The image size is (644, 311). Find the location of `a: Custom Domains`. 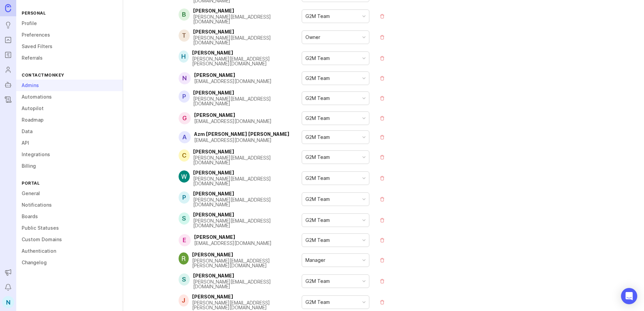

a: Custom Domains is located at coordinates (69, 240).